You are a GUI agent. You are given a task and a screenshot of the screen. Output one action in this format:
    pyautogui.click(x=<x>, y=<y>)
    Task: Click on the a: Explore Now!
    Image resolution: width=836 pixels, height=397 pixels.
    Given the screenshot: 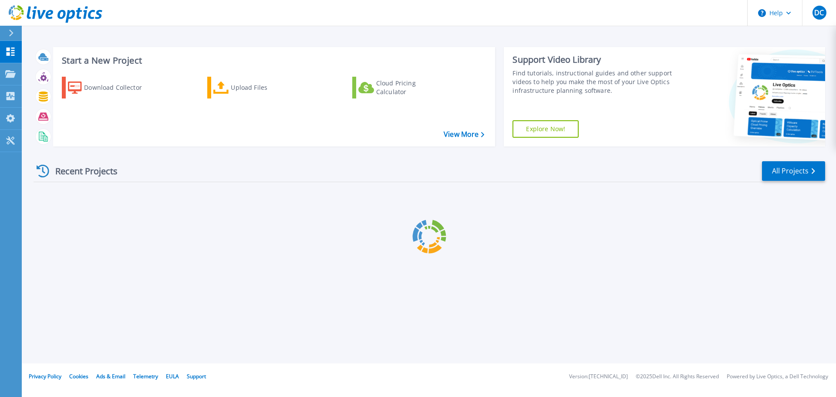 What is the action you would take?
    pyautogui.click(x=546, y=129)
    